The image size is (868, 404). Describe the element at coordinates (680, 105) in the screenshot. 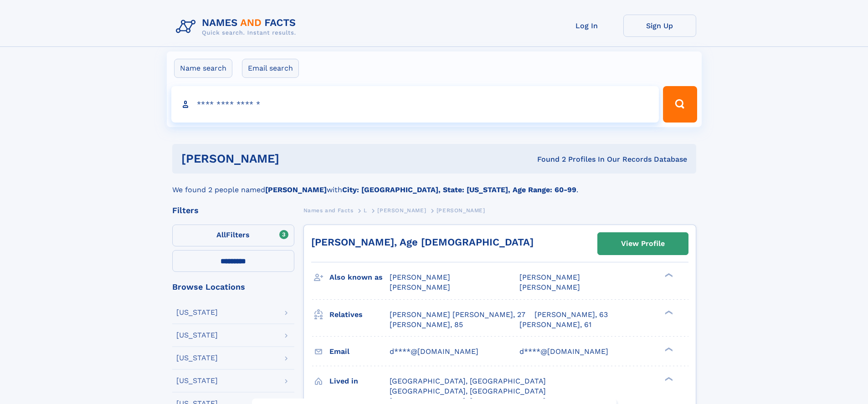

I see `button: Search Button` at that location.